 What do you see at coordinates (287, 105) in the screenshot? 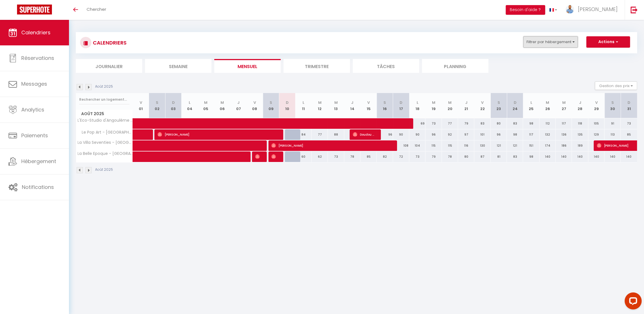
I see `th: 10` at bounding box center [287, 105].